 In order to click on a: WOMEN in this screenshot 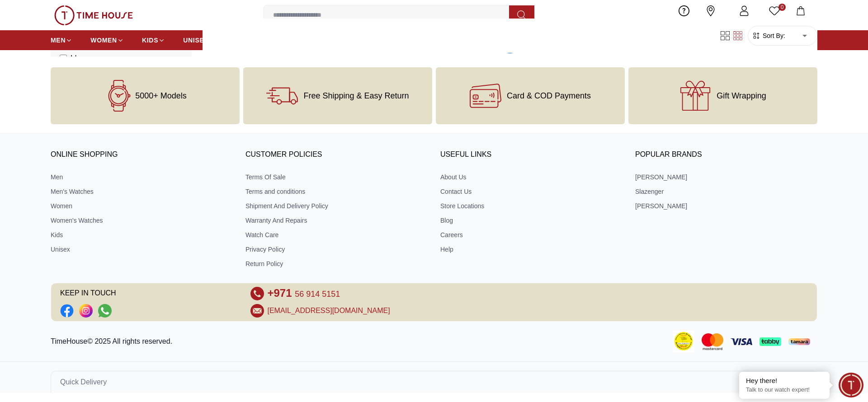, I will do `click(107, 40)`.